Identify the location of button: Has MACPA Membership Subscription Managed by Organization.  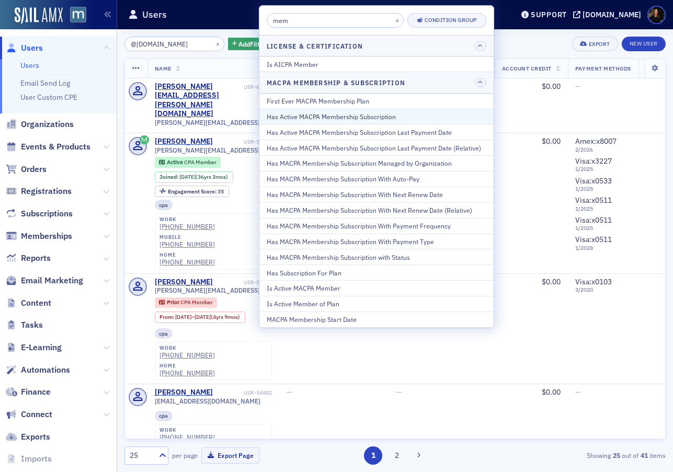
(377, 163).